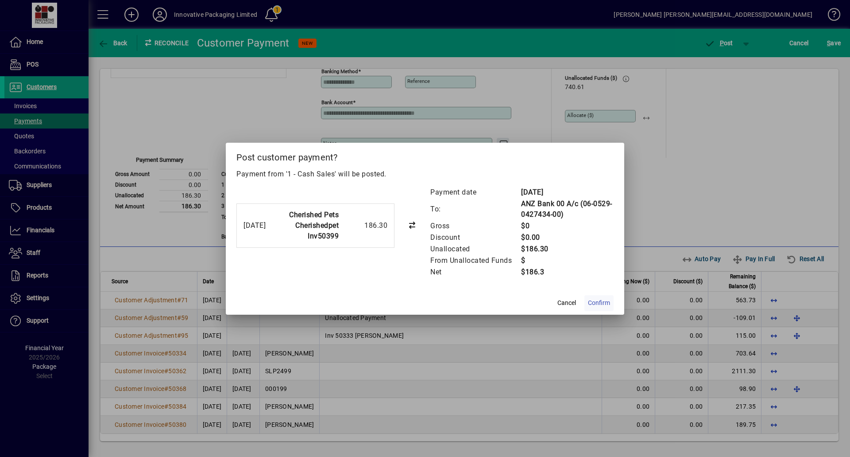 This screenshot has width=850, height=457. What do you see at coordinates (567, 249) in the screenshot?
I see `td: $186.30` at bounding box center [567, 249].